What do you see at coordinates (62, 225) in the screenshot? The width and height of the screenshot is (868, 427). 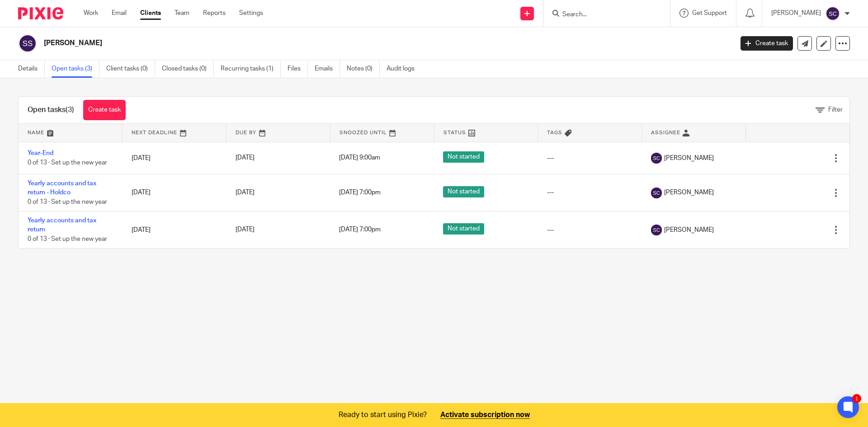 I see `a: Yearly accounts and tax return` at bounding box center [62, 225].